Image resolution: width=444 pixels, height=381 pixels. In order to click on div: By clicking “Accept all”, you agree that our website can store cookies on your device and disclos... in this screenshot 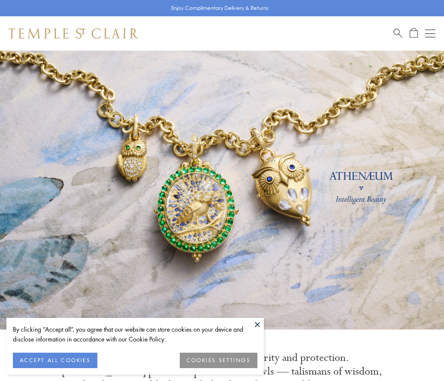, I will do `click(135, 334)`.